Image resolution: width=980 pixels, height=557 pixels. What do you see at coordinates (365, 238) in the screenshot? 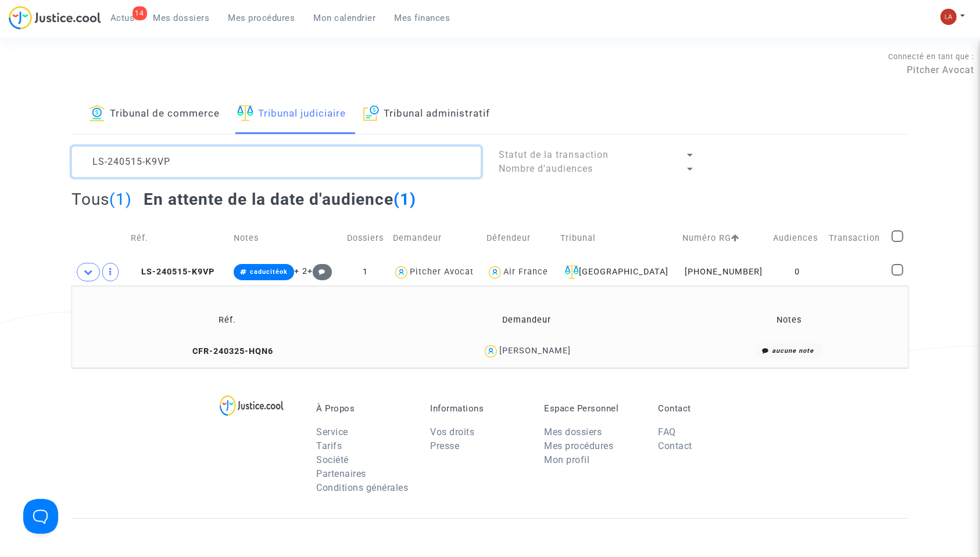
I see `td: Dossiers` at bounding box center [365, 238].